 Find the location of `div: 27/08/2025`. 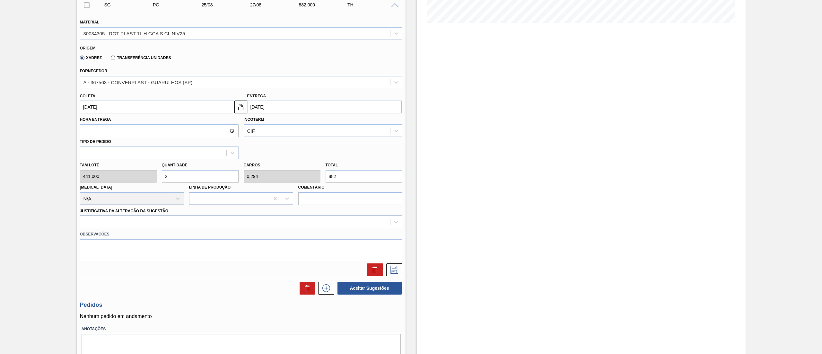

div: 27/08/2025 is located at coordinates (276, 5).